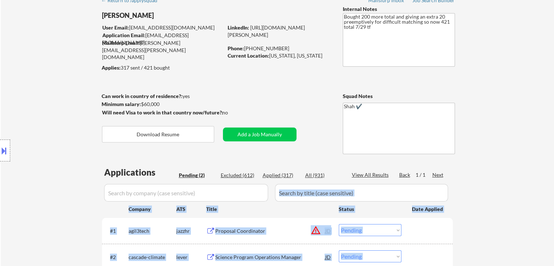  Describe the element at coordinates (269, 209) in the screenshot. I see `div: Title` at that location.